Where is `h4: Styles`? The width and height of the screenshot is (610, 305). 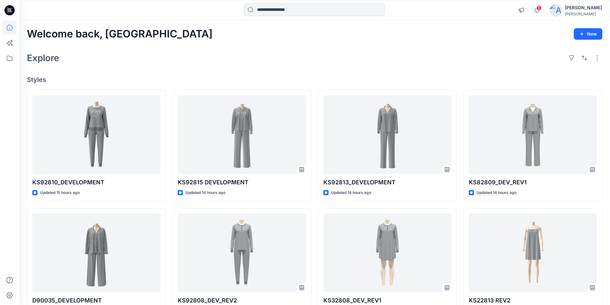 h4: Styles is located at coordinates (315, 80).